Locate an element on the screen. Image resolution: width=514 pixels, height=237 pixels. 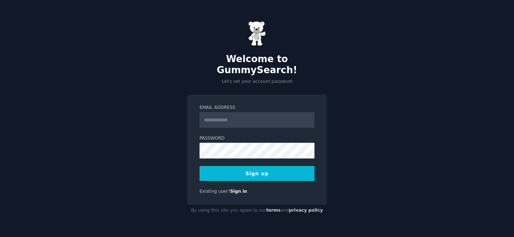
p: Let's set your account password is located at coordinates (257, 82).